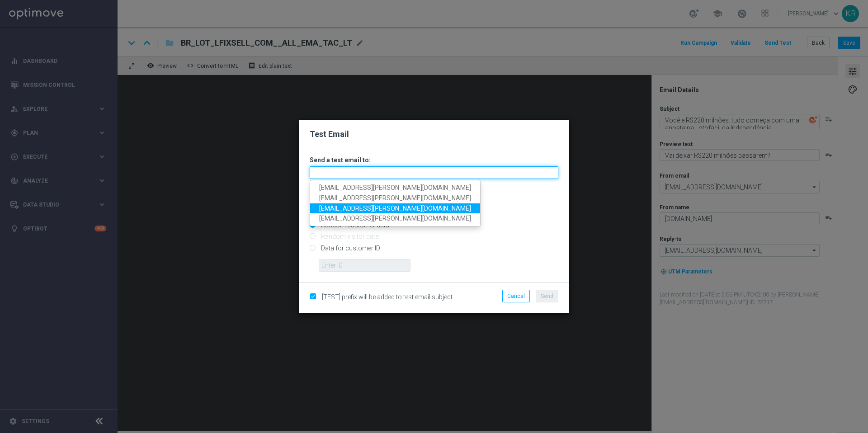 The width and height of the screenshot is (868, 433). What do you see at coordinates (364, 265) in the screenshot?
I see `input: Enter ID` at bounding box center [364, 265].